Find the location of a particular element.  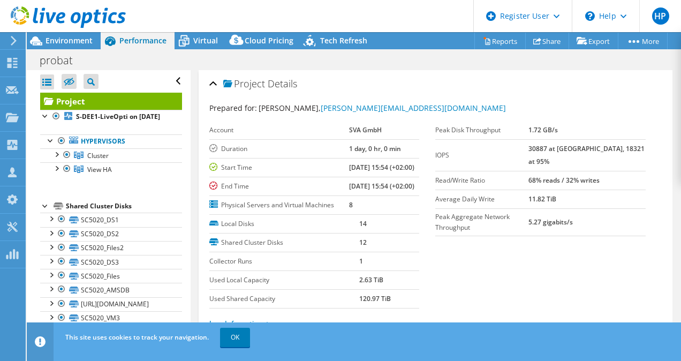

b: 11.82 TiB is located at coordinates (542, 199).